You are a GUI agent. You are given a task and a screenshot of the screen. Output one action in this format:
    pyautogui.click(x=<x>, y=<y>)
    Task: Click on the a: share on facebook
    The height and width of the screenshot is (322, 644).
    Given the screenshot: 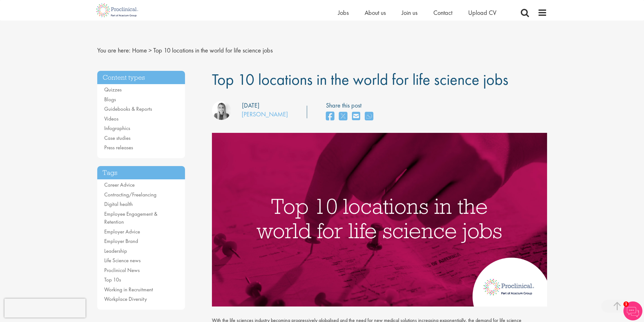 What is the action you would take?
    pyautogui.click(x=330, y=117)
    